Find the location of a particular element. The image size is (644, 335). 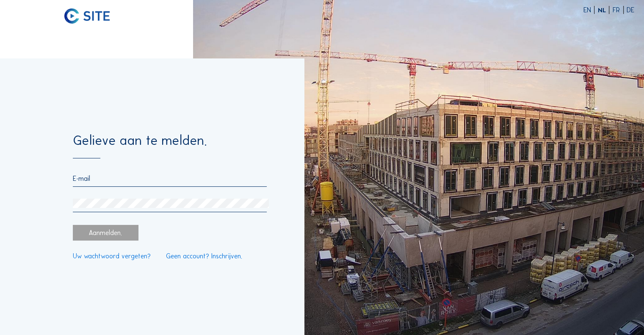

div: FR is located at coordinates (618, 10).